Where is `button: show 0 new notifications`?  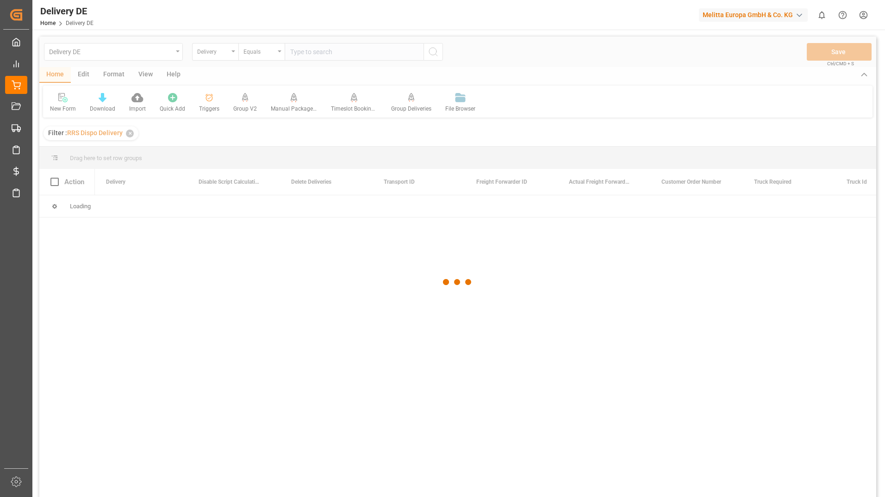
button: show 0 new notifications is located at coordinates (822, 15).